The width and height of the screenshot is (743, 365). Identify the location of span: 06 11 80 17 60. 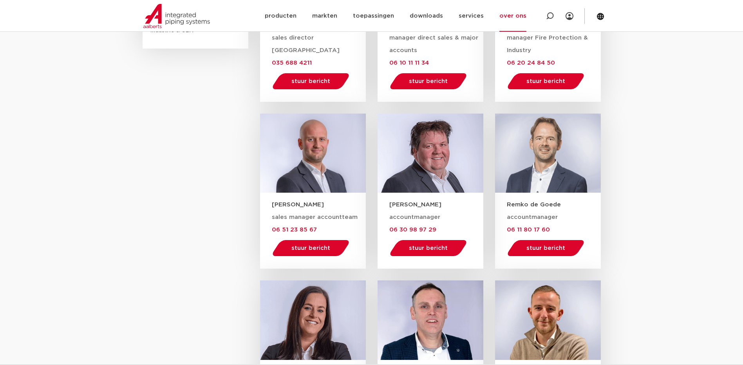
(529, 230).